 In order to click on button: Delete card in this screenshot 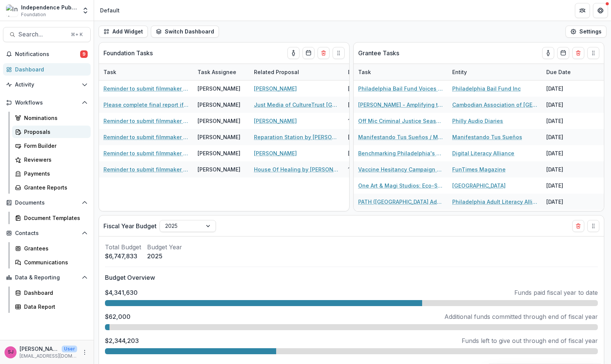, I will do `click(323, 53)`.